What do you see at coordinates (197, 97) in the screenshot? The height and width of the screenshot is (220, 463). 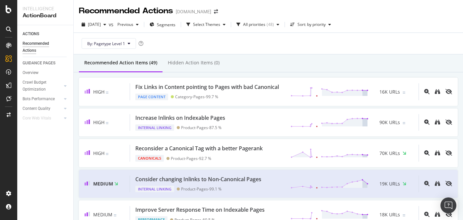 I see `div: Category-Pages - 99.7 %` at bounding box center [197, 97].